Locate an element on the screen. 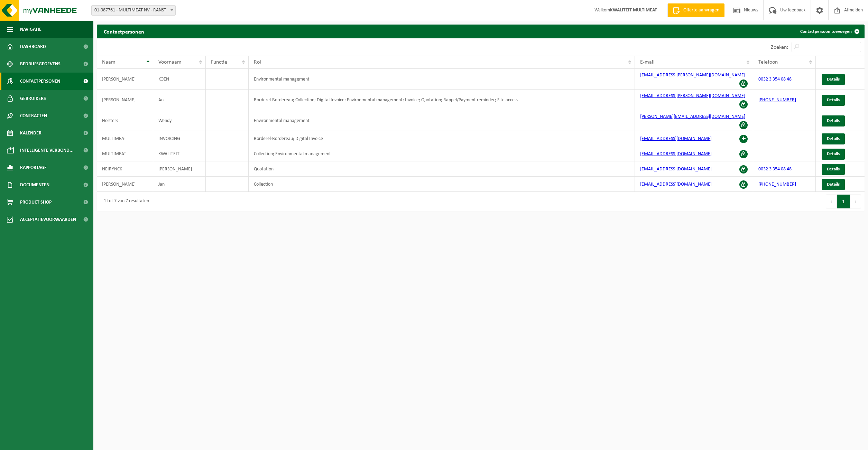 This screenshot has width=868, height=450. a: Contactpersoon toevoegen is located at coordinates (829, 32).